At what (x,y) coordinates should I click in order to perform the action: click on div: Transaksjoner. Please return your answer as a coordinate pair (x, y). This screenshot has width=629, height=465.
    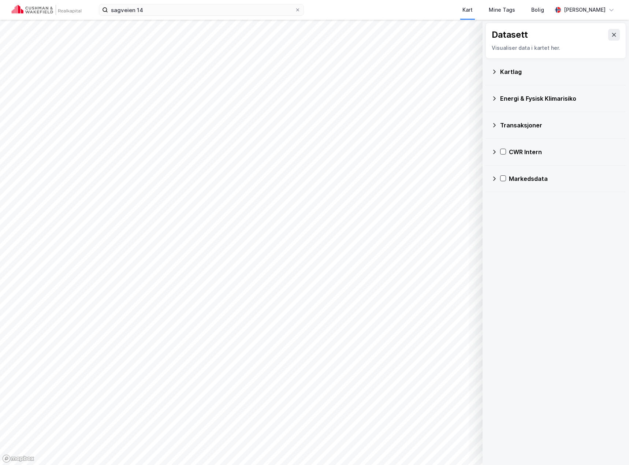
    Looking at the image, I should click on (560, 125).